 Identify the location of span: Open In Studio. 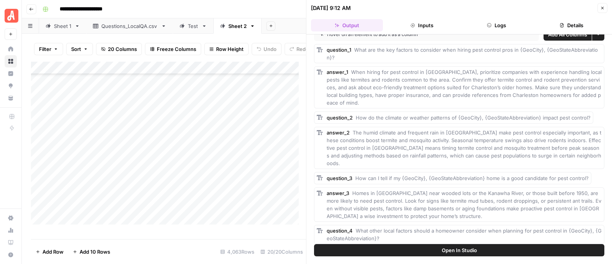
(460, 250).